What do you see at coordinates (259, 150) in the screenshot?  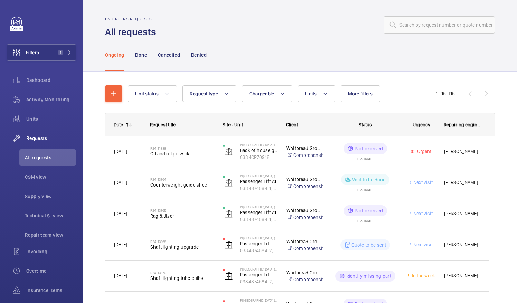 I see `p: Back of house goods-passenger lift` at bounding box center [259, 150].